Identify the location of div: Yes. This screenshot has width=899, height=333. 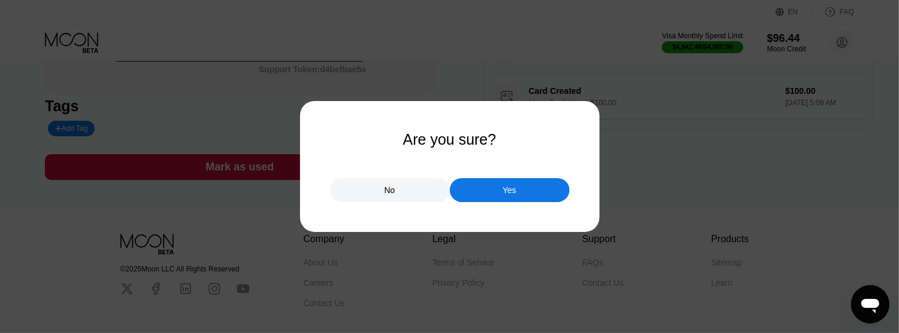
(509, 190).